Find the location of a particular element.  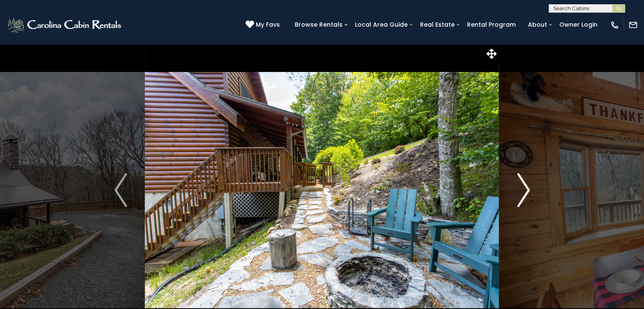

a: My Favs is located at coordinates (263, 25).